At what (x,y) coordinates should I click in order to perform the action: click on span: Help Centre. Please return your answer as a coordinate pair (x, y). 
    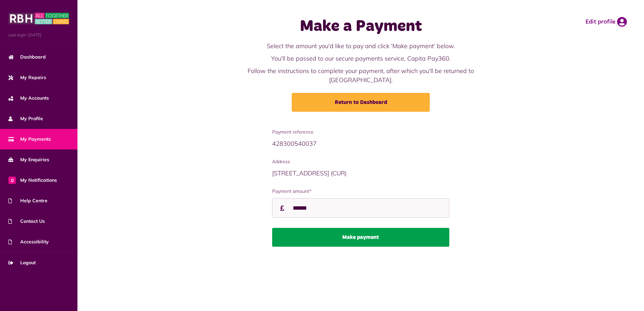
    Looking at the image, I should click on (28, 200).